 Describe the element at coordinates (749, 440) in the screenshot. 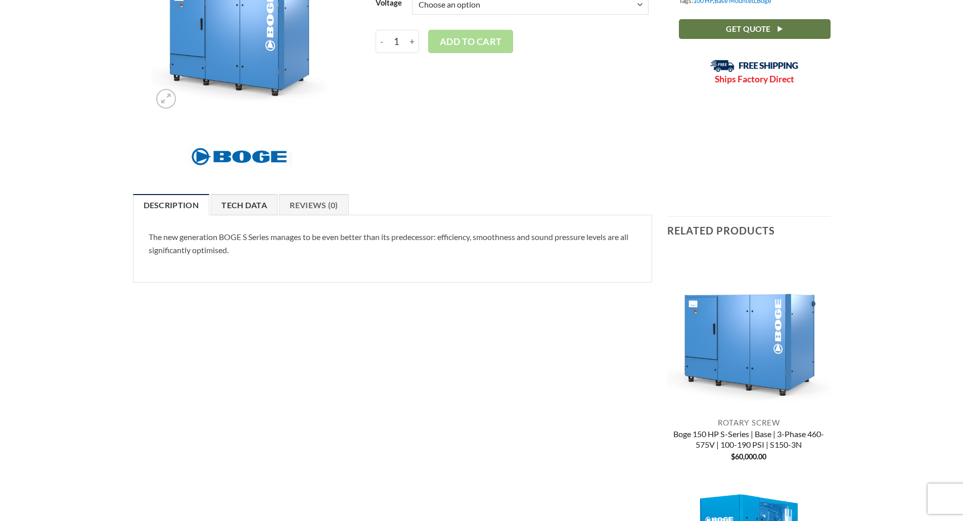

I see `a: Boge 150 HP S-Series | Base | 3-Phase 460-575V | 100-190 PSI | S150-3N` at that location.